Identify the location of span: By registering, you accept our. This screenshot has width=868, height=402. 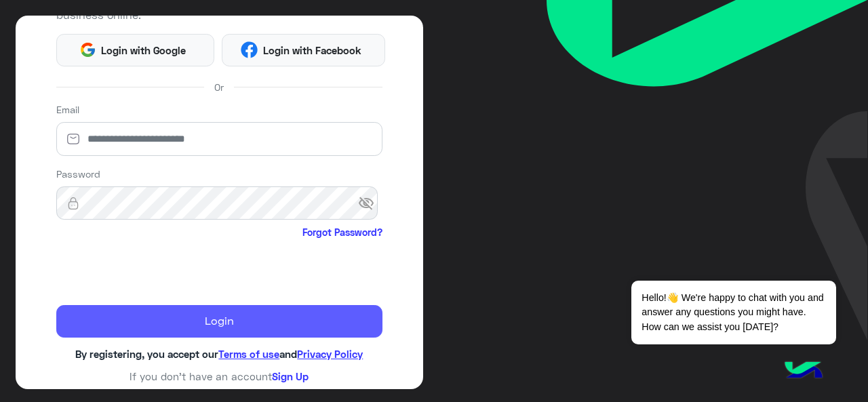
(146, 354).